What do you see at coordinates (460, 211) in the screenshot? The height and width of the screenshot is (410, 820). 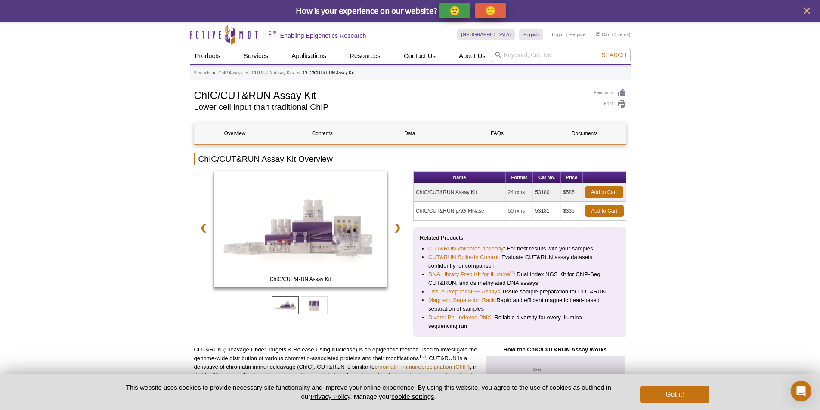 I see `td: ChIC/CUT&RUN pAG-MNase` at bounding box center [460, 211].